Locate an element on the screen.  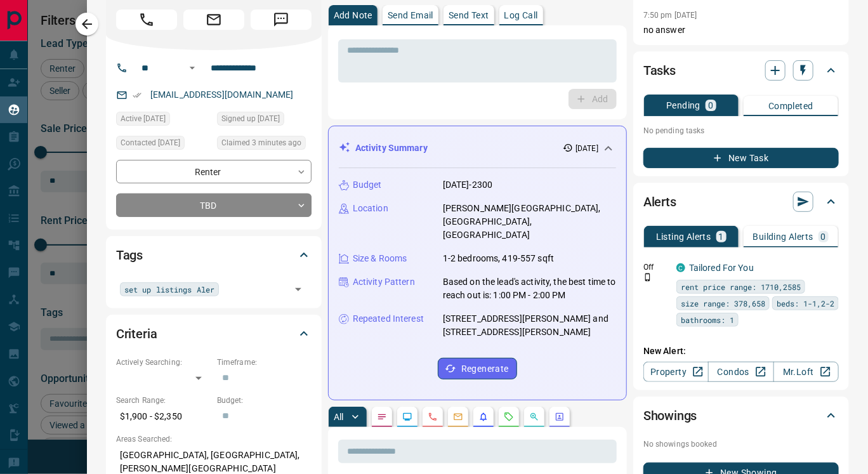
button: Regenerate is located at coordinates (477, 369).